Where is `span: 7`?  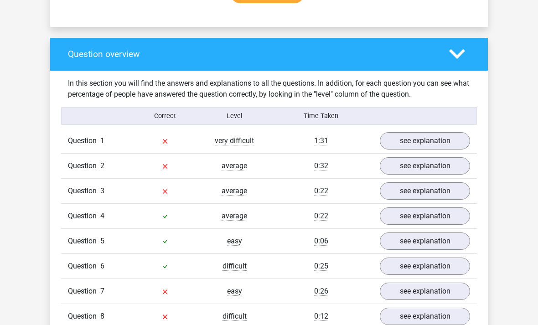
span: 7 is located at coordinates (102, 291).